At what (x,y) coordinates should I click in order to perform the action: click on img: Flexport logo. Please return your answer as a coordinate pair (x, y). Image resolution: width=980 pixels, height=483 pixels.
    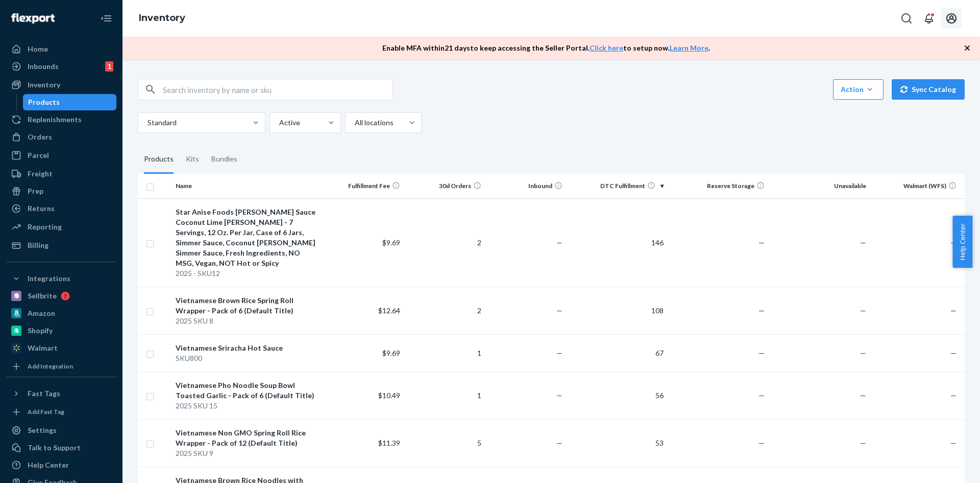
    Looking at the image, I should click on (33, 18).